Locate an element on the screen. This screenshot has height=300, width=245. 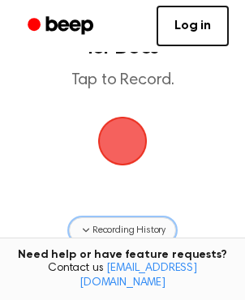
p: Tap to Record. is located at coordinates (122, 80).